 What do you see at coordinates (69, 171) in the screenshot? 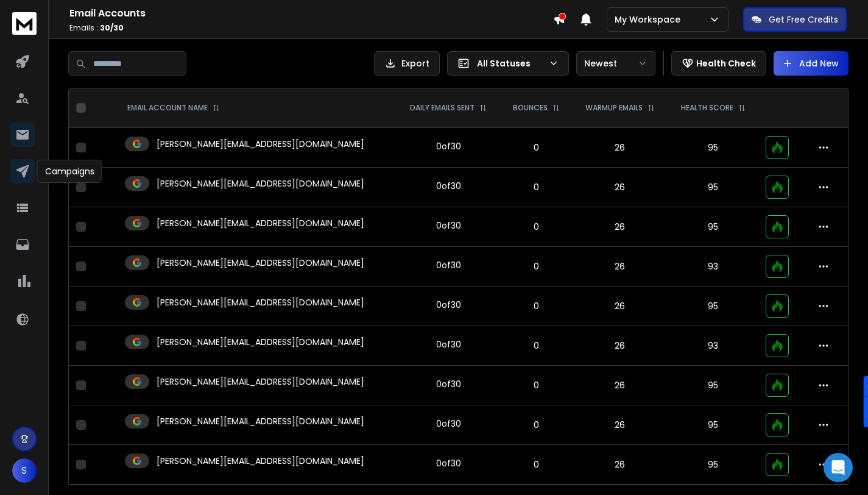
I see `div: Campaigns` at bounding box center [69, 171].